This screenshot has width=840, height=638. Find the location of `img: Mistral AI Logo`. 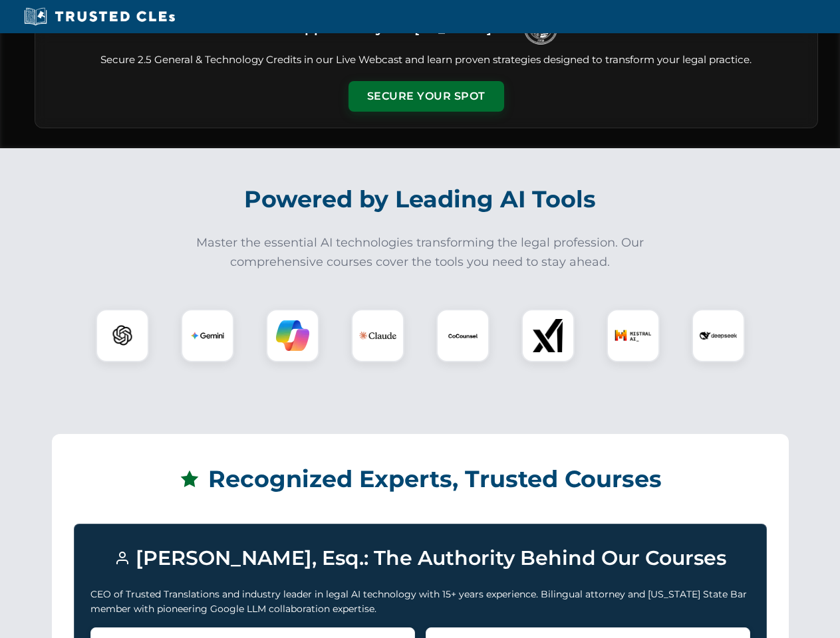

img: Mistral AI Logo is located at coordinates (633, 336).